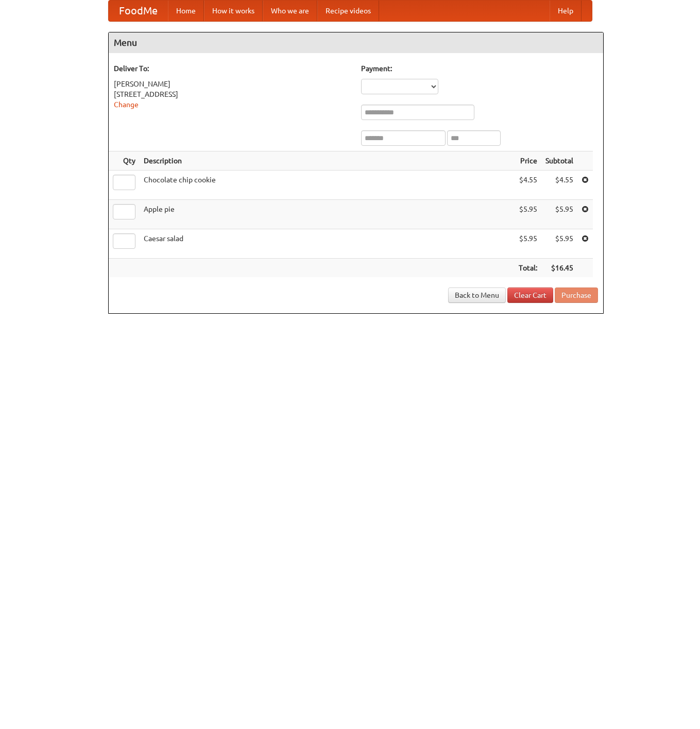  I want to click on a: Clear Cart, so click(530, 295).